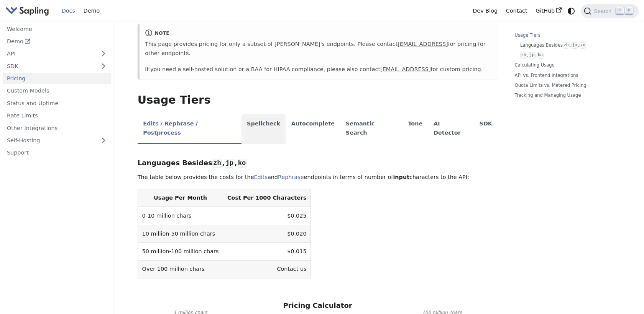  What do you see at coordinates (609, 11) in the screenshot?
I see `button: Search (Command+K)` at bounding box center [609, 11].